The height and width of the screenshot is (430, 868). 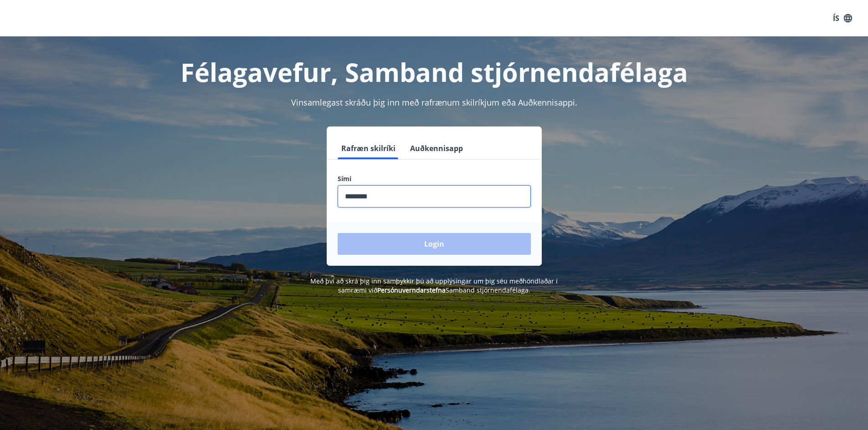 What do you see at coordinates (368, 148) in the screenshot?
I see `button: Rafræn skilríki` at bounding box center [368, 148].